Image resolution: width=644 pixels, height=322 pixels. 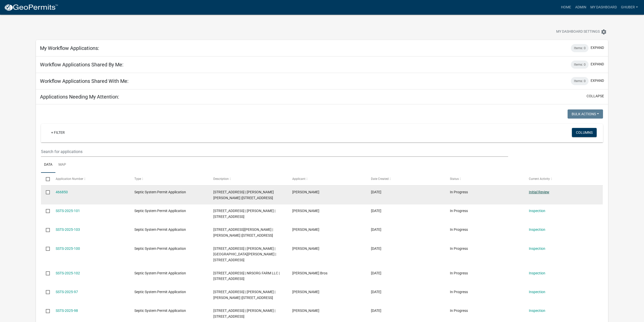 What do you see at coordinates (67, 292) in the screenshot?
I see `a: SSTS-2025-97` at bounding box center [67, 292].